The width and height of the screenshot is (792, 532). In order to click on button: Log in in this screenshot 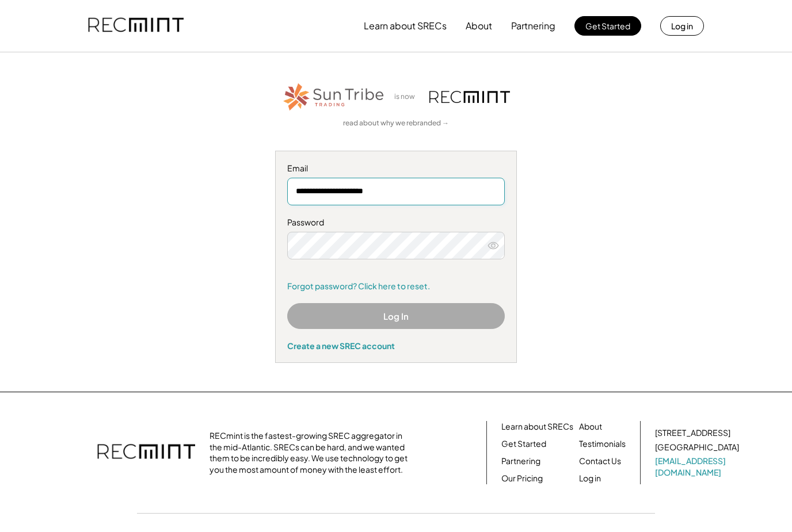, I will do `click(682, 26)`.